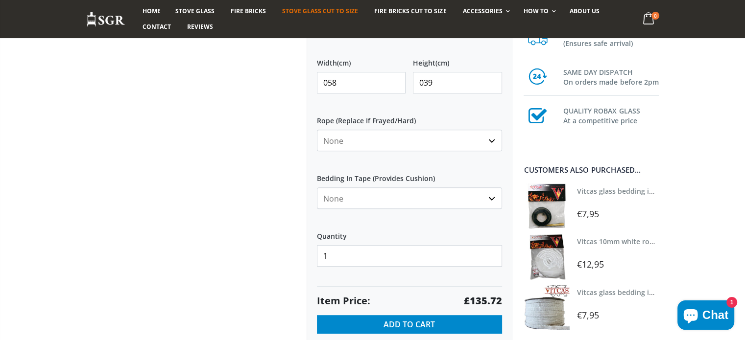 The image size is (745, 340). What do you see at coordinates (343, 301) in the screenshot?
I see `span: Item Price:` at bounding box center [343, 301].